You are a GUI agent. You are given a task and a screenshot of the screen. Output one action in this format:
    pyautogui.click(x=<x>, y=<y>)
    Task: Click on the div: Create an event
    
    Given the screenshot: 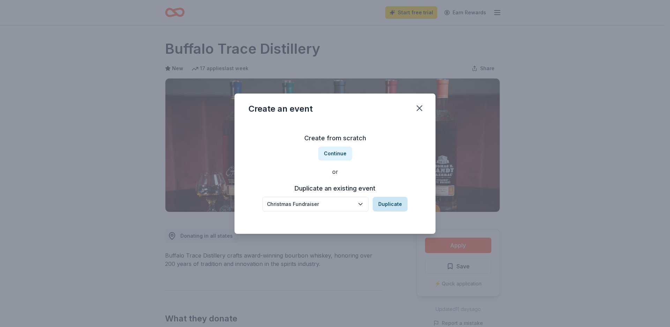 What is the action you would take?
    pyautogui.click(x=281, y=109)
    